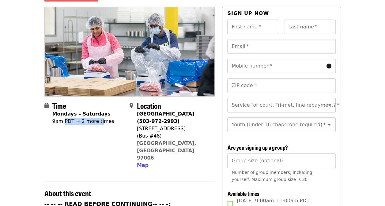 The height and width of the screenshot is (206, 385). I want to click on i: calendar icon, so click(47, 106).